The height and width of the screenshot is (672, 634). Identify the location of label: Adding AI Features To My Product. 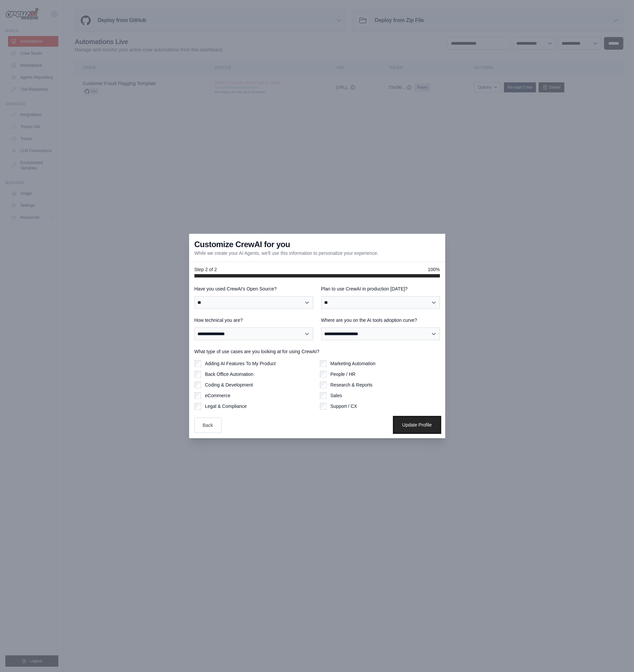
(241, 363).